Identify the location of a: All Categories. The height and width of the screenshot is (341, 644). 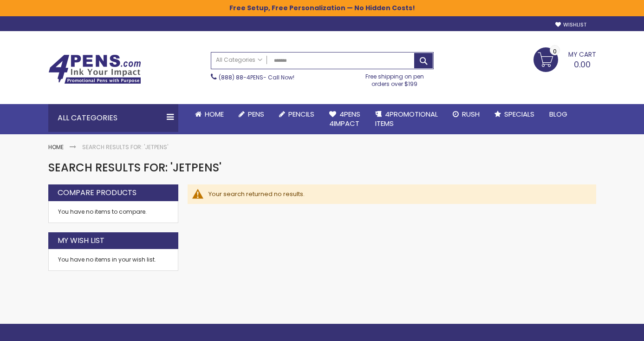
(239, 60).